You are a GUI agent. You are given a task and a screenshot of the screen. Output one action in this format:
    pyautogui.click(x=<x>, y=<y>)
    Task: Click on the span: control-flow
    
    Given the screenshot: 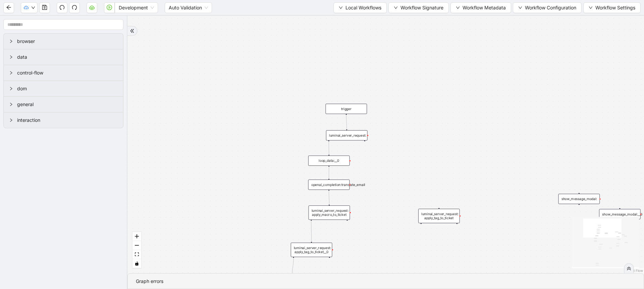 What is the action you would take?
    pyautogui.click(x=67, y=73)
    